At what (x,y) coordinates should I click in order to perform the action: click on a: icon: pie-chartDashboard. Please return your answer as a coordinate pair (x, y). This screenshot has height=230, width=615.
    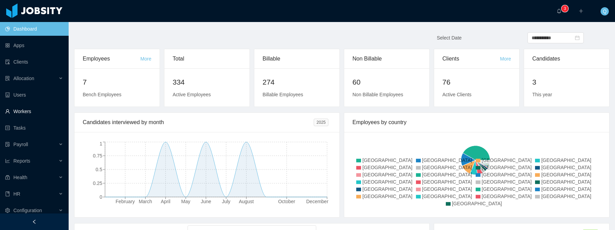
    Looking at the image, I should click on (34, 29).